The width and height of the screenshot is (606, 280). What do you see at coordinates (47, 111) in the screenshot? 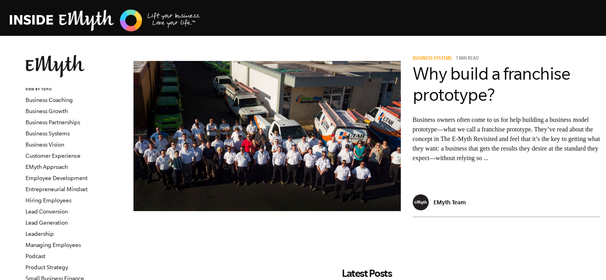
I see `a: Business Growth` at bounding box center [47, 111].